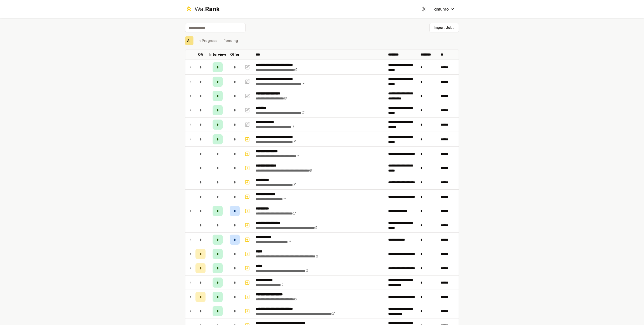 This screenshot has width=644, height=325. I want to click on button: All, so click(189, 41).